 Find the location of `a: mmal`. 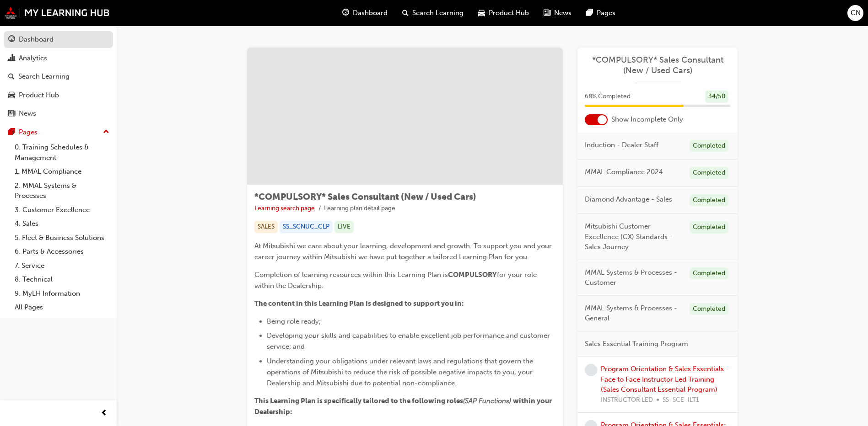

a: mmal is located at coordinates (57, 12).